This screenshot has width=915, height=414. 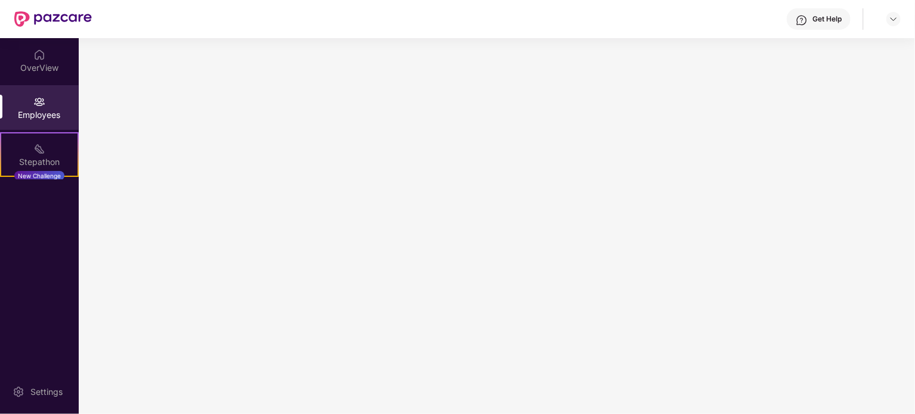 I want to click on img: svg+xml;base64,PHN2ZyBpZD0iRHJvcGRvd24tMzJ4MzIiIHhtbG5zPSJodHRwOi8vd3d3LnczLm9yZy8yMDAwL3N2ZyIgd2..., so click(x=893, y=19).